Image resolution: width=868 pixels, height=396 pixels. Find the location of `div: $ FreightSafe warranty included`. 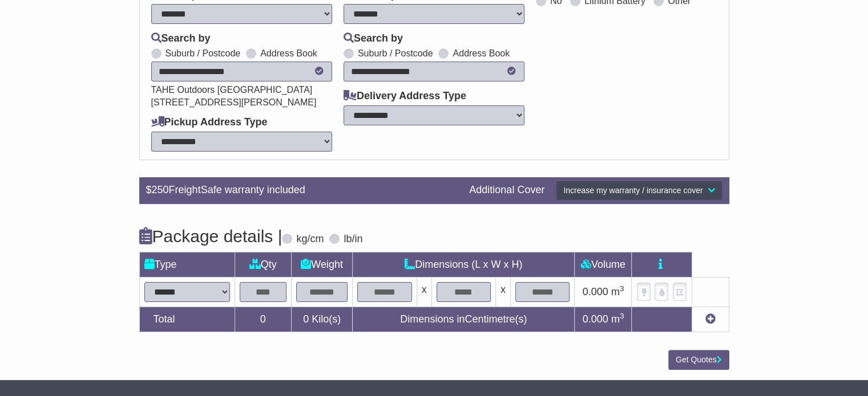

div: $ FreightSafe warranty included is located at coordinates (302, 190).